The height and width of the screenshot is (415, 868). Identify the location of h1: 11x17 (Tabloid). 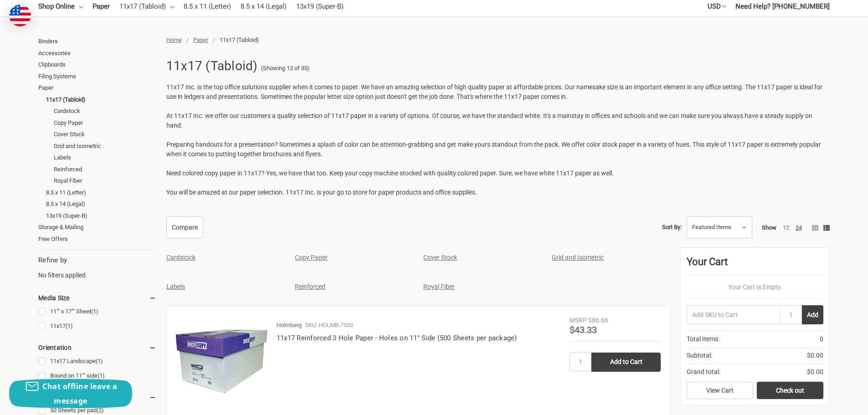
(212, 66).